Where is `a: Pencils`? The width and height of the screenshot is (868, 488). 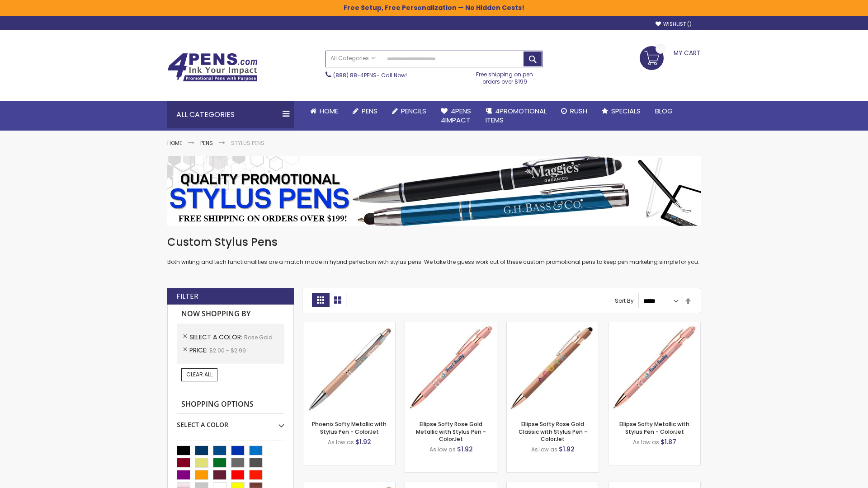 a: Pencils is located at coordinates (410, 111).